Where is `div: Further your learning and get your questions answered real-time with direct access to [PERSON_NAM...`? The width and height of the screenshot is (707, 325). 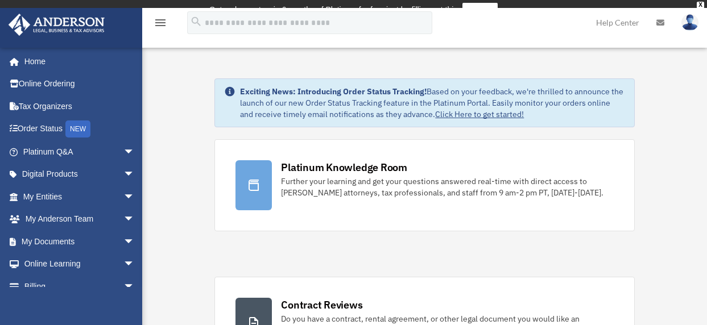 div: Further your learning and get your questions answered real-time with direct access to [PERSON_NAM... is located at coordinates (447, 187).